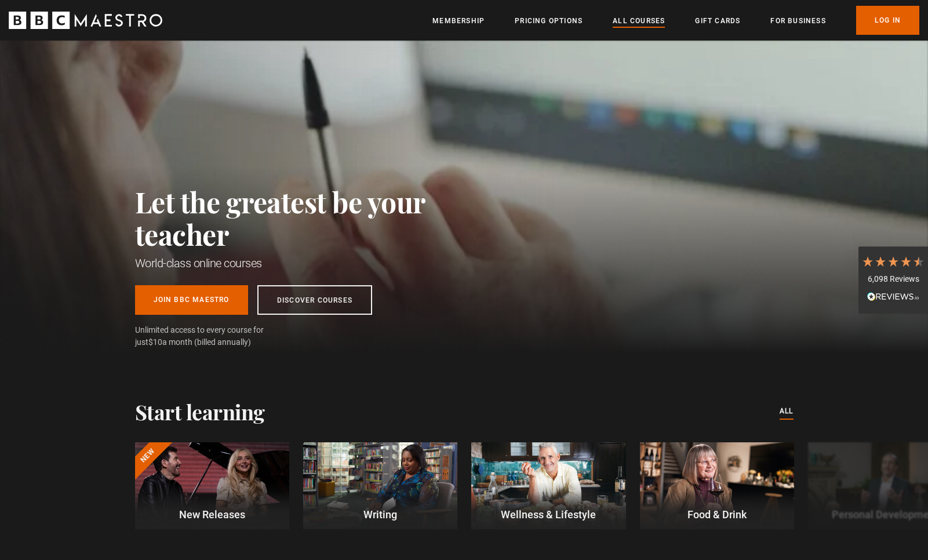 The width and height of the screenshot is (928, 560). I want to click on h2: Let the greatest be your teacher, so click(306, 218).